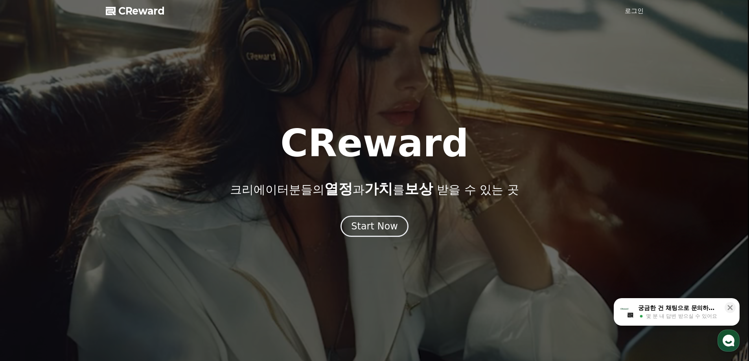 Image resolution: width=749 pixels, height=361 pixels. I want to click on span: 열정, so click(339, 189).